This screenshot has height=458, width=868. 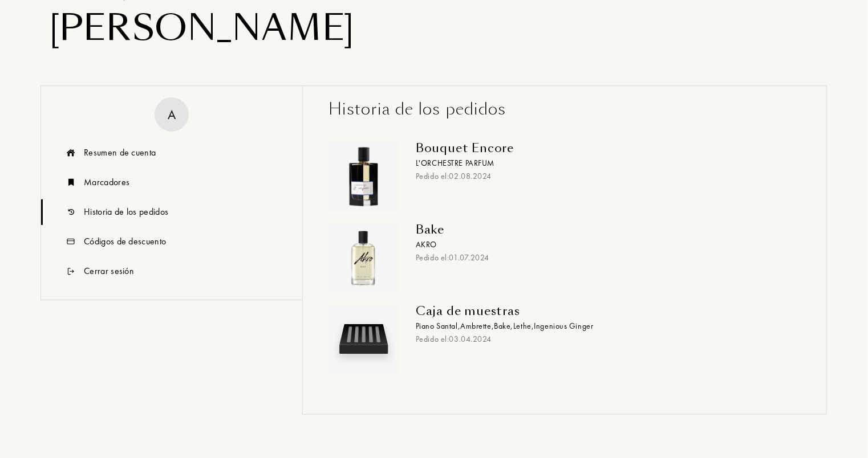 What do you see at coordinates (172, 114) in the screenshot?
I see `div: A` at bounding box center [172, 114].